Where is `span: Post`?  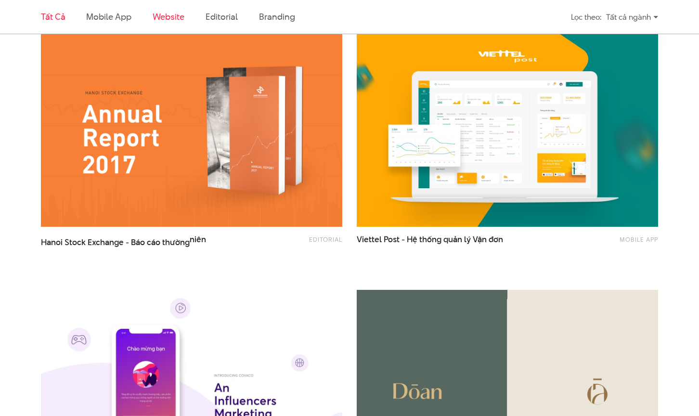 span: Post is located at coordinates (391, 239).